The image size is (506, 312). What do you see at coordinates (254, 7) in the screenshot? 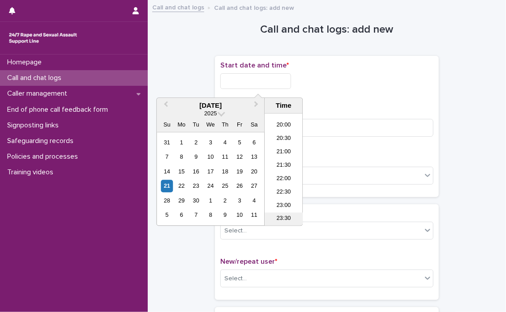
I see `p: Call and chat logs: add new` at bounding box center [254, 7].